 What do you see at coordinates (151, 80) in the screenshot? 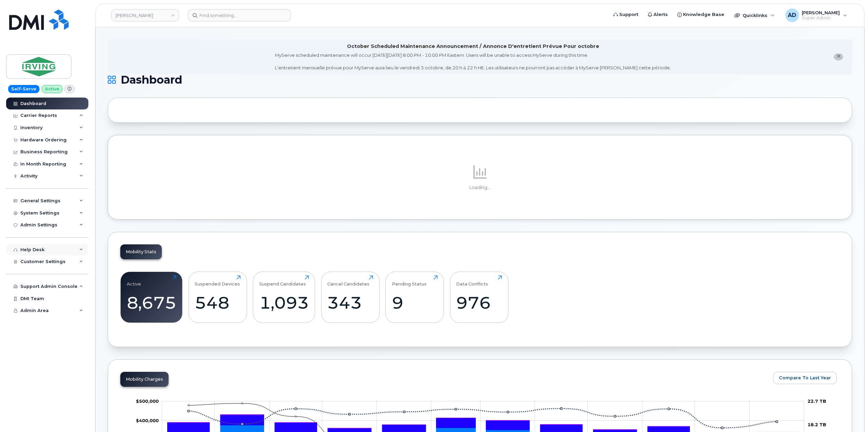
I see `span: Dashboard` at bounding box center [151, 80].